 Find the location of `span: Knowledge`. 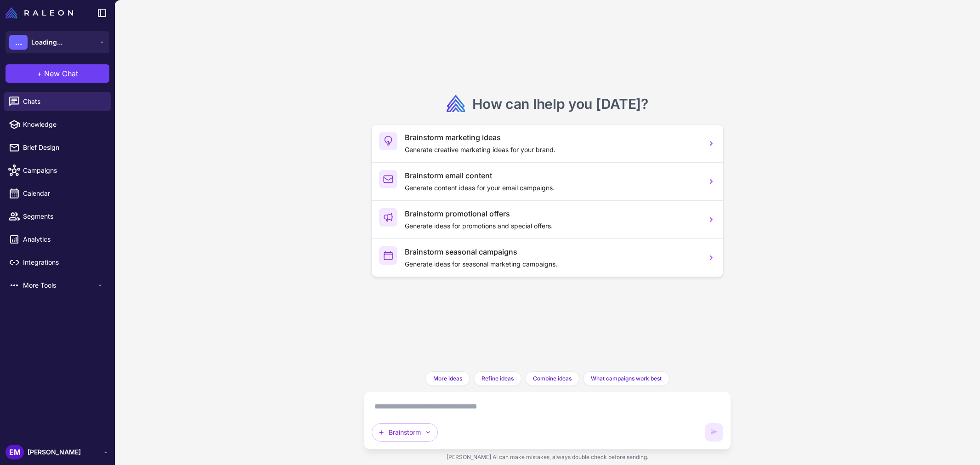

span: Knowledge is located at coordinates (63, 124).